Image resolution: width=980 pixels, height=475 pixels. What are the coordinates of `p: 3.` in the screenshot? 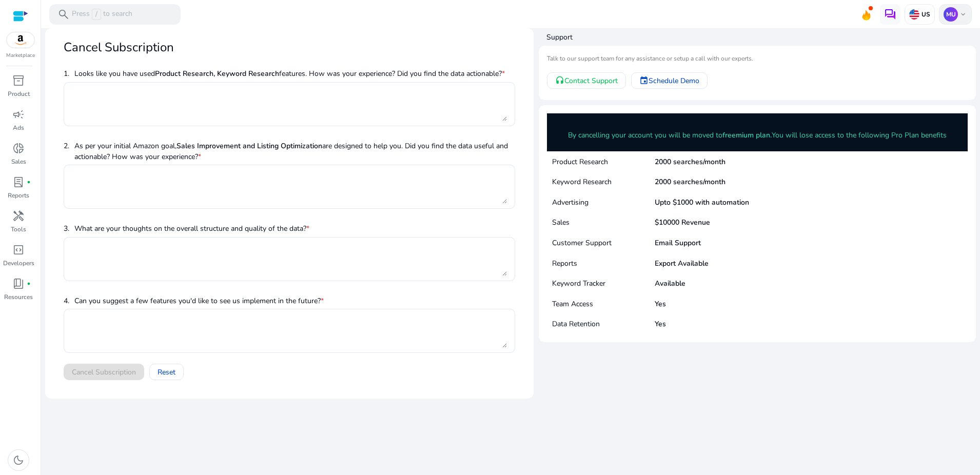 It's located at (66, 228).